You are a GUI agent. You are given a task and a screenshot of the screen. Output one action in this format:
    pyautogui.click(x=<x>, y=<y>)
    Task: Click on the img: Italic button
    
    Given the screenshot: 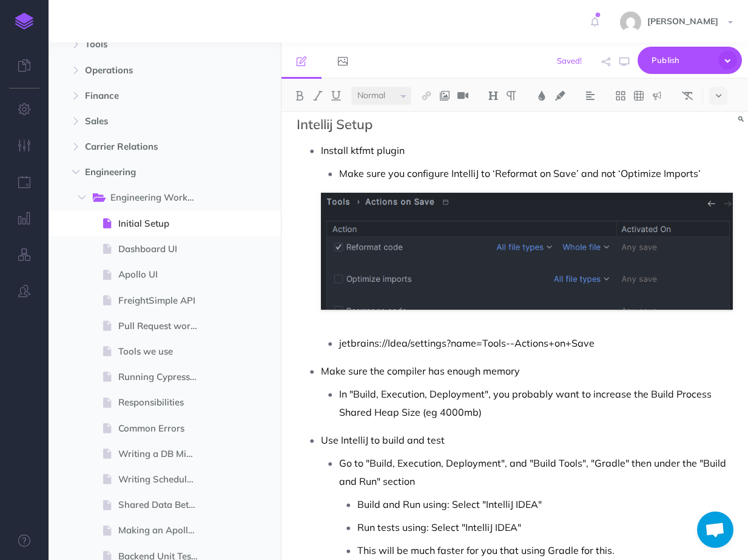 What is the action you would take?
    pyautogui.click(x=318, y=95)
    